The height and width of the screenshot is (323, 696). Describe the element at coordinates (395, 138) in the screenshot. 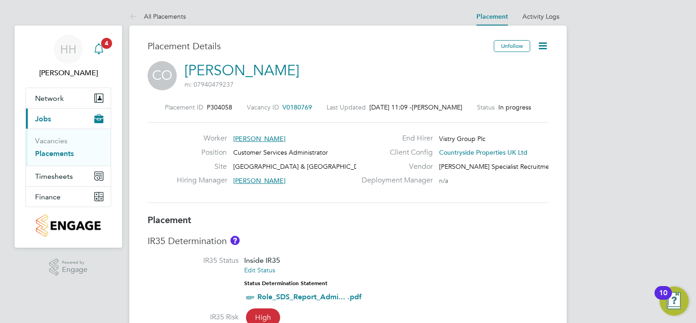

I see `label: End Hirer` at that location.